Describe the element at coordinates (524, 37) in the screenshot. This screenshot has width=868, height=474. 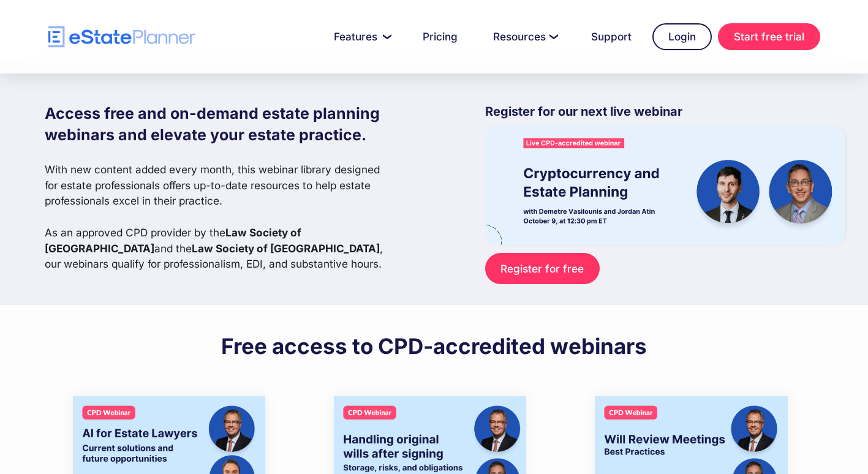
I see `a: Resources` at that location.